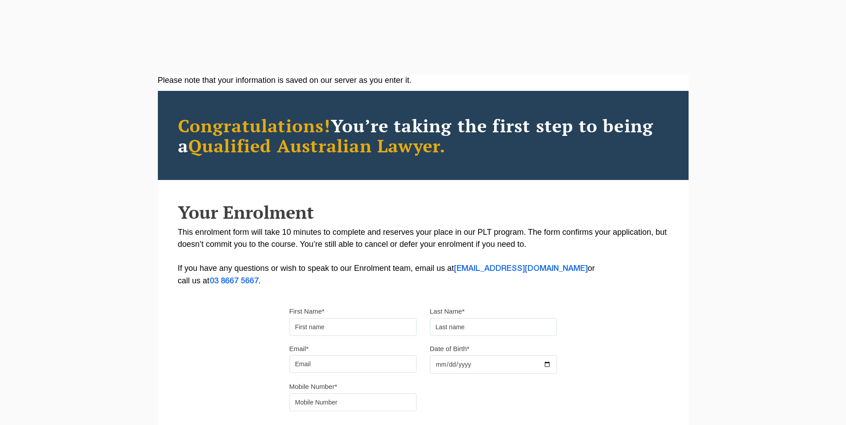 The height and width of the screenshot is (425, 846). What do you see at coordinates (353, 403) in the screenshot?
I see `input: Mobile Number` at bounding box center [353, 403].